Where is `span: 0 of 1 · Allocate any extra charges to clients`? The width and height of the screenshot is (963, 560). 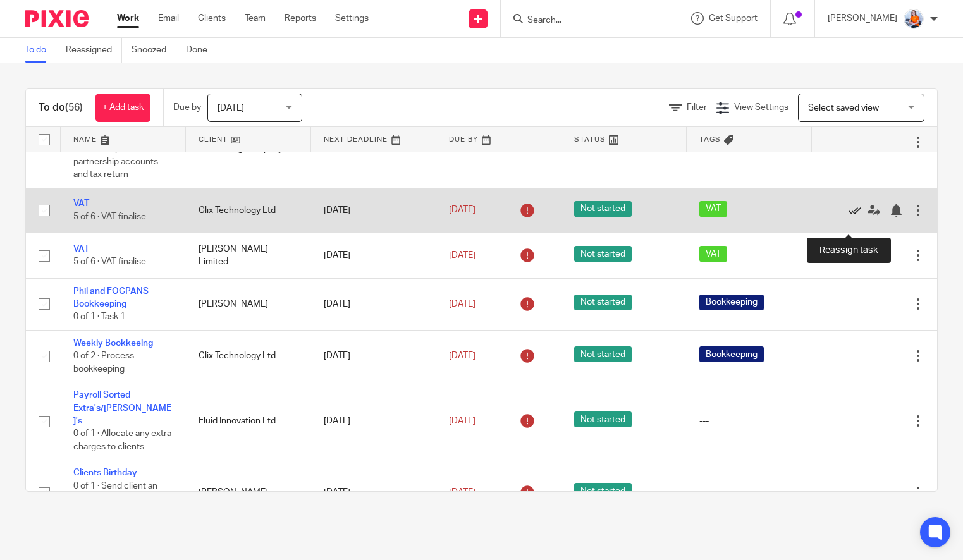 span: 0 of 1 · Allocate any extra charges to clients is located at coordinates (122, 440).